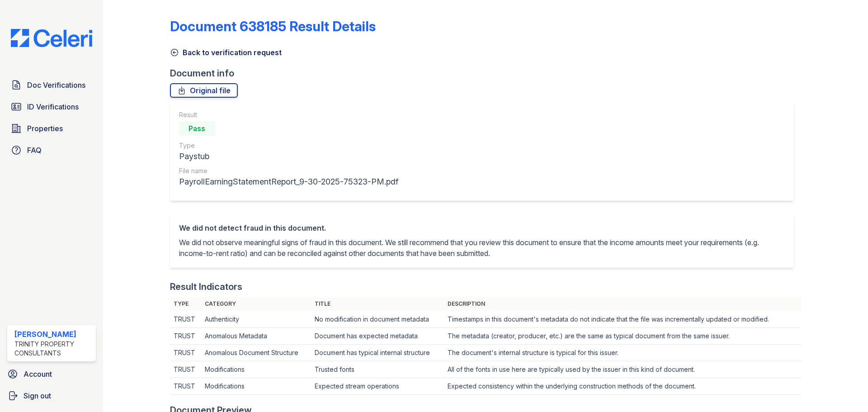 The width and height of the screenshot is (868, 412). I want to click on td: Anomalous Metadata, so click(256, 336).